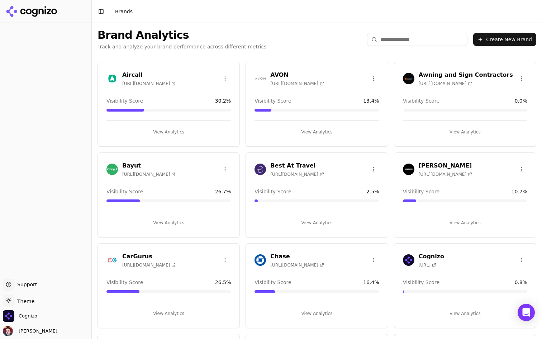 Image resolution: width=542 pixels, height=339 pixels. What do you see at coordinates (297, 75) in the screenshot?
I see `h3: AVON` at bounding box center [297, 75].